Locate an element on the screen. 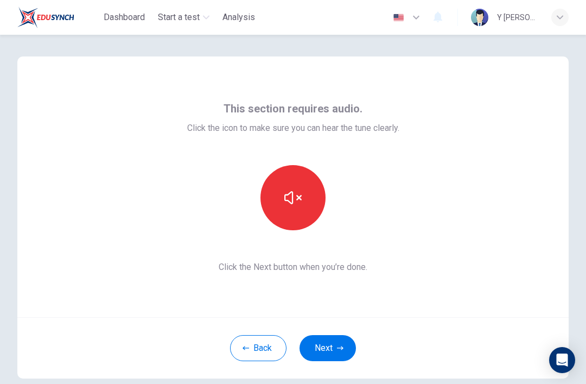 The image size is (586, 384). img: en is located at coordinates (399, 17).